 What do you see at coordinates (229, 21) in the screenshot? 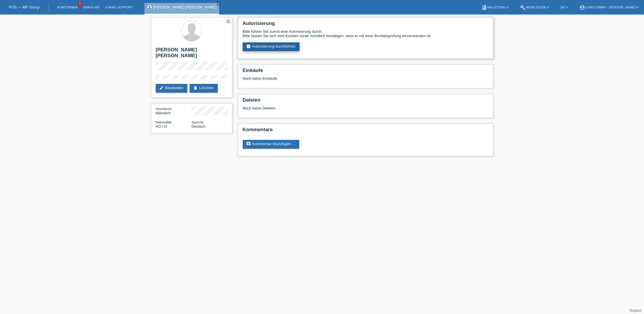
I see `a: star_border` at bounding box center [229, 21].